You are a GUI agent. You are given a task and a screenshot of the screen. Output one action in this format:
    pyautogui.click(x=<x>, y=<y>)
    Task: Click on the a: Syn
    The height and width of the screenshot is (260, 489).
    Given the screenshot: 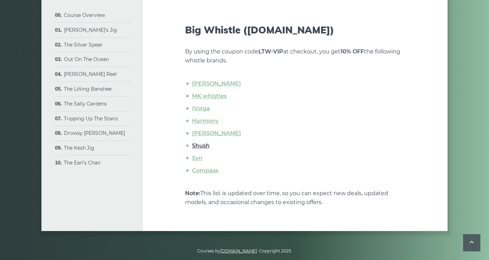 What is the action you would take?
    pyautogui.click(x=197, y=158)
    